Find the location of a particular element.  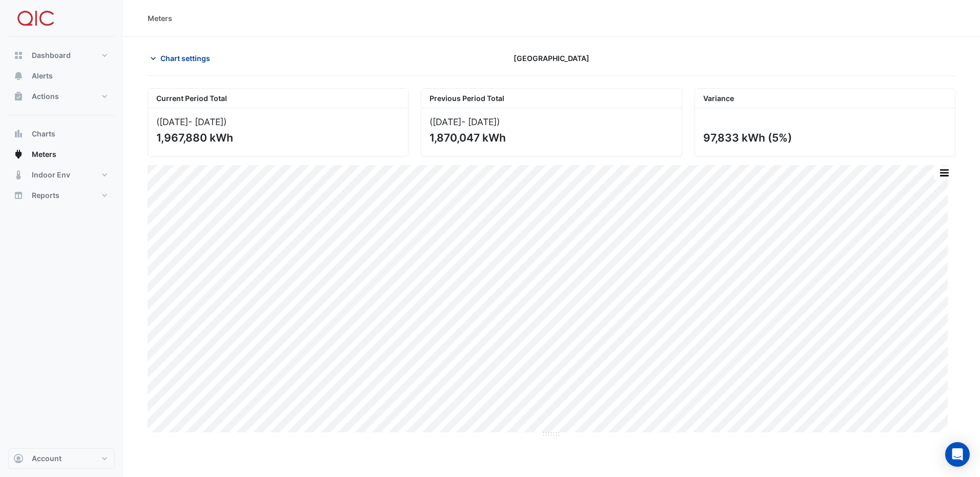

span: Meters is located at coordinates (44, 155).